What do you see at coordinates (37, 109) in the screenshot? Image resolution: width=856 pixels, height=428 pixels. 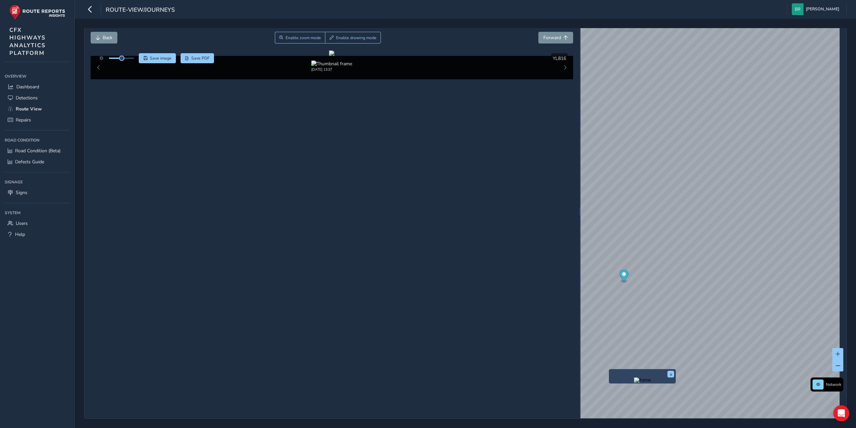 I see `a: Route View` at bounding box center [37, 109].